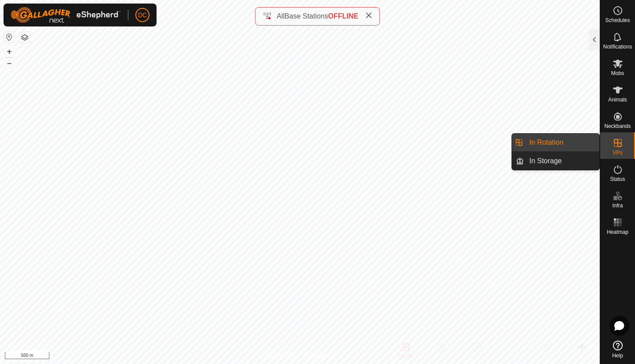  I want to click on span: Status, so click(617, 179).